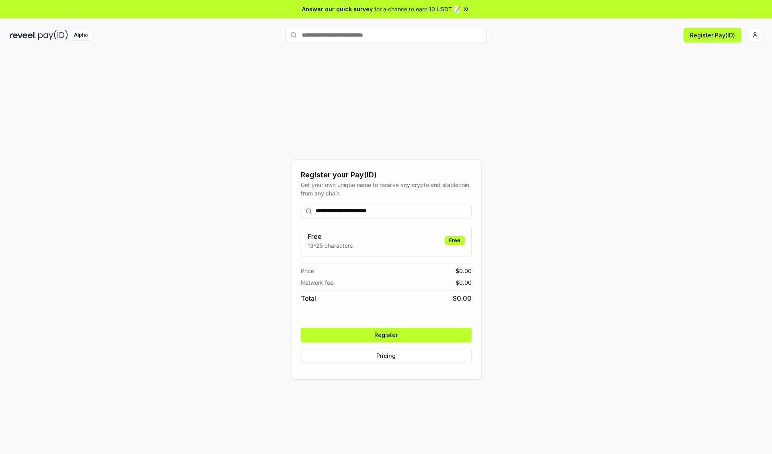  Describe the element at coordinates (386, 356) in the screenshot. I see `button: Pricing` at that location.